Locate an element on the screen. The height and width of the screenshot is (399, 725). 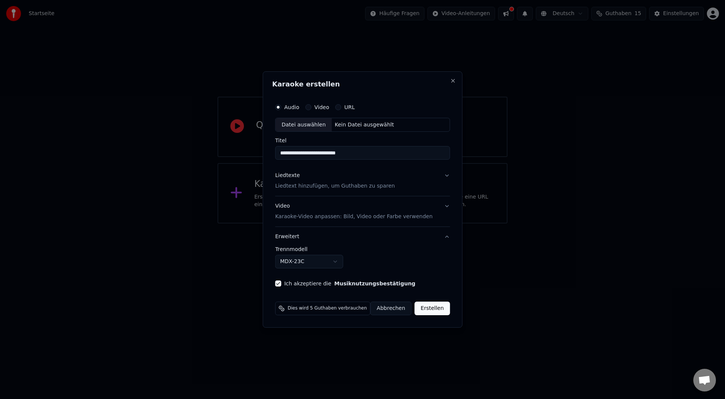
button: VideoKaraoke-Video anpassen: Bild, Video oder Farbe verwenden is located at coordinates (363, 212).